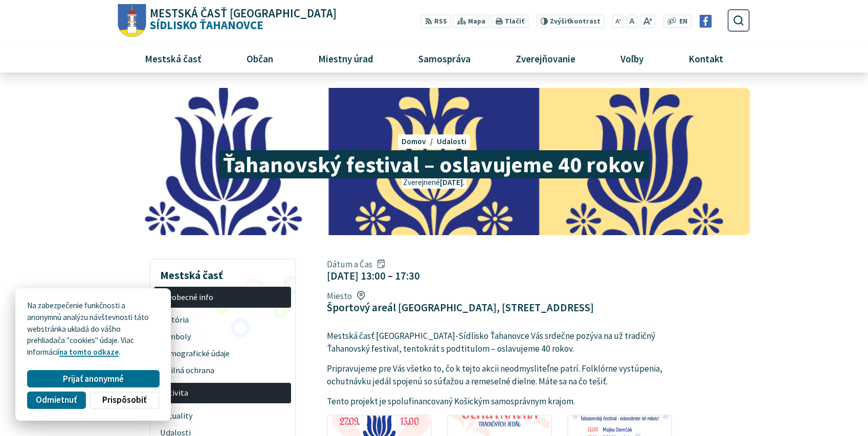  Describe the element at coordinates (132, 20) in the screenshot. I see `img: Prejsť na domovskú stránku` at that location.